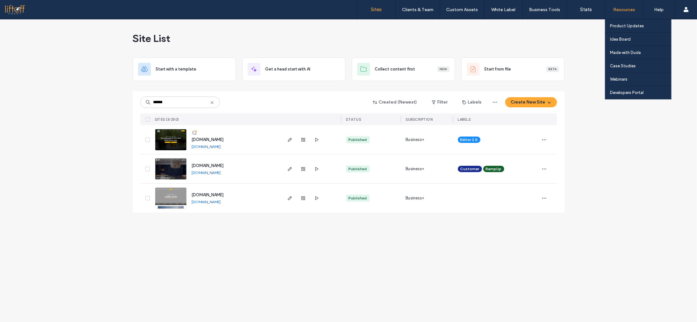 Image resolution: width=697 pixels, height=322 pixels. Describe the element at coordinates (504, 10) in the screenshot. I see `label: White Label` at that location.